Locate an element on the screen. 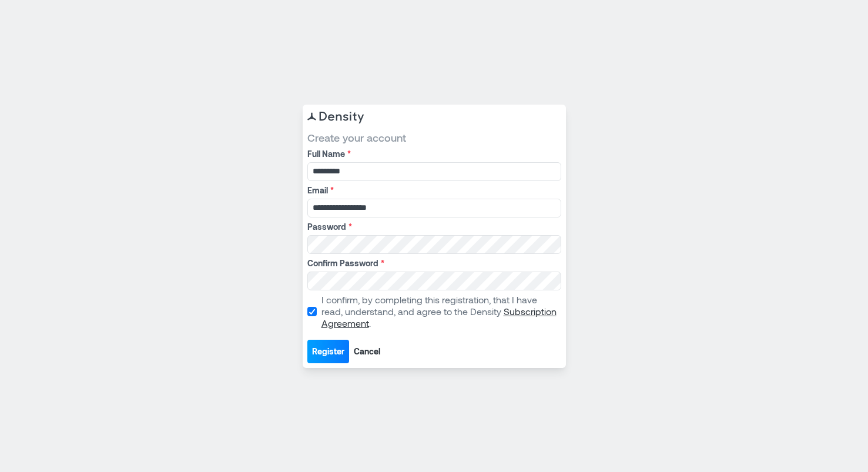 The width and height of the screenshot is (868, 472). label: Email is located at coordinates (433, 190).